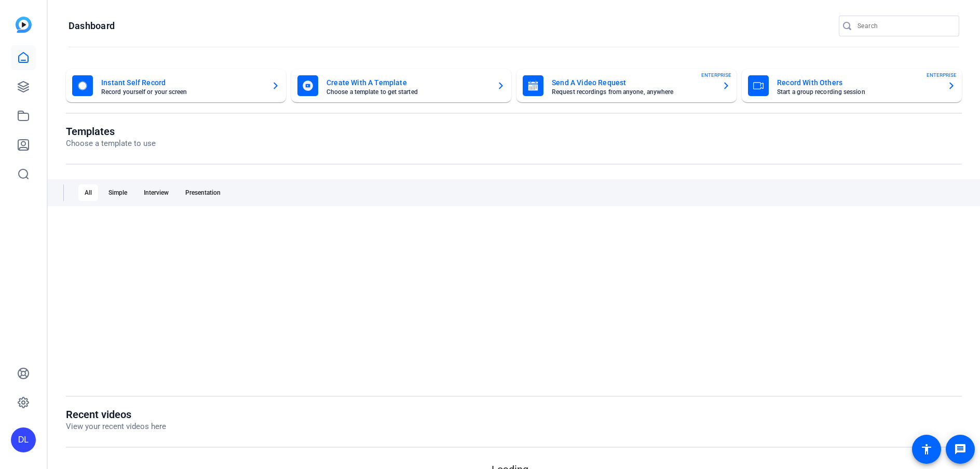  What do you see at coordinates (24, 440) in the screenshot?
I see `div: DL` at bounding box center [24, 440].